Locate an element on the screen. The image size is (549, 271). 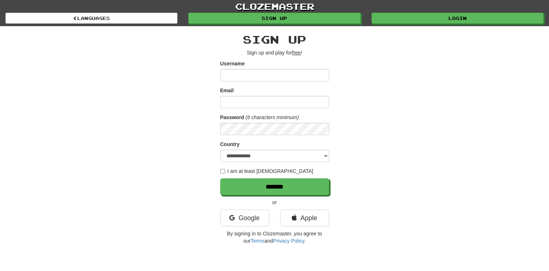
p: Sign up and play for ! is located at coordinates (275, 53).